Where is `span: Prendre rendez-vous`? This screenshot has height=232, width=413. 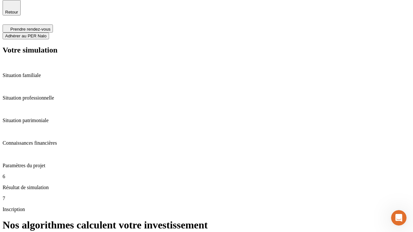
span: Prendre rendez-vous is located at coordinates (30, 29).